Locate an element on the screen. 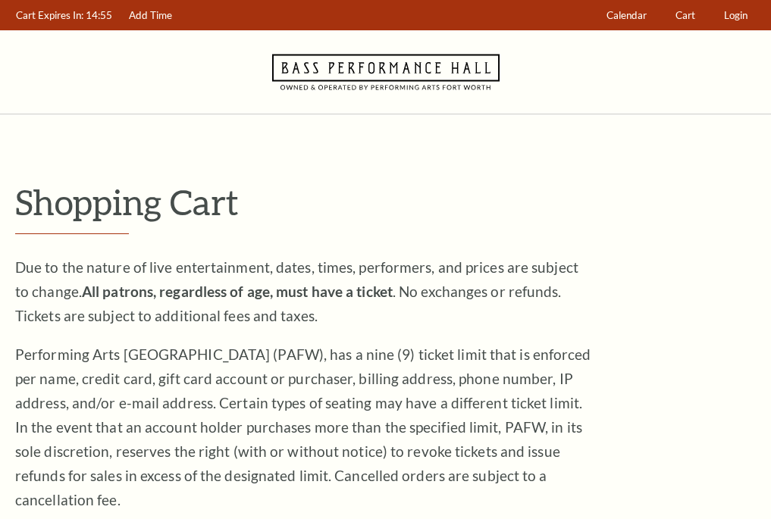  span: 14:55 is located at coordinates (99, 15).